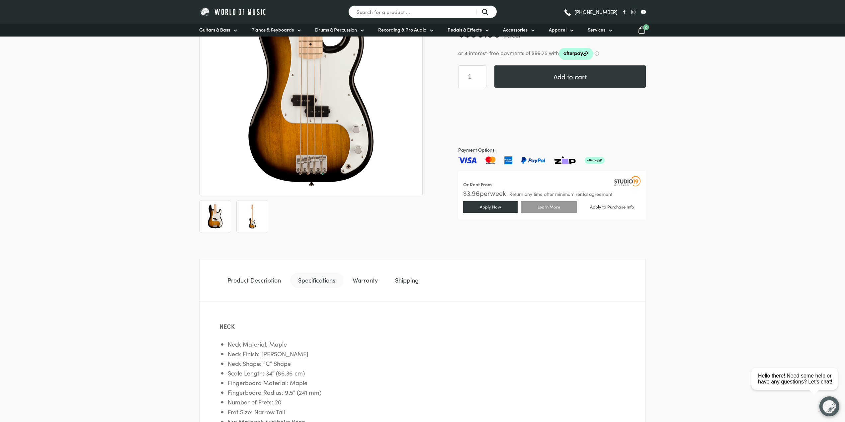  Describe the element at coordinates (596, 30) in the screenshot. I see `span: Services` at that location.